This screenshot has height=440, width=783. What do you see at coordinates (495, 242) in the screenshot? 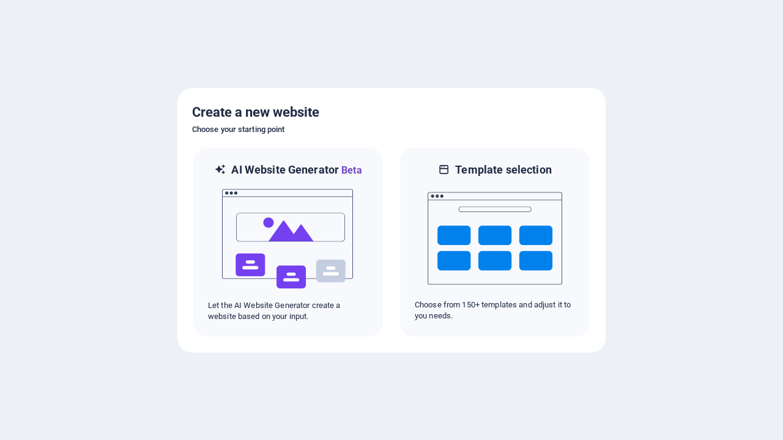
I see `div: Template selectionChoose from 150+ templates and adjust it to you needs.` at bounding box center [495, 242].